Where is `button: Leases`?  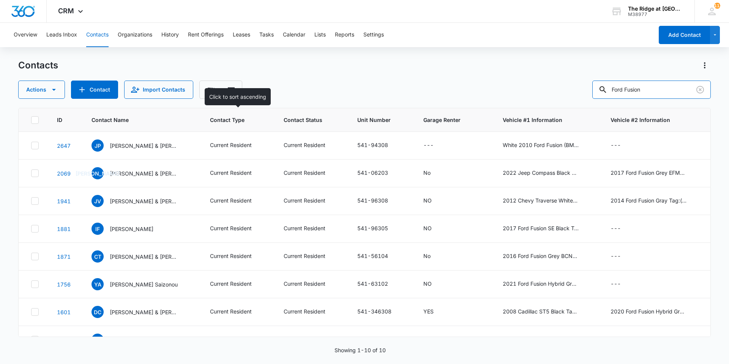
button: Leases is located at coordinates (241, 35).